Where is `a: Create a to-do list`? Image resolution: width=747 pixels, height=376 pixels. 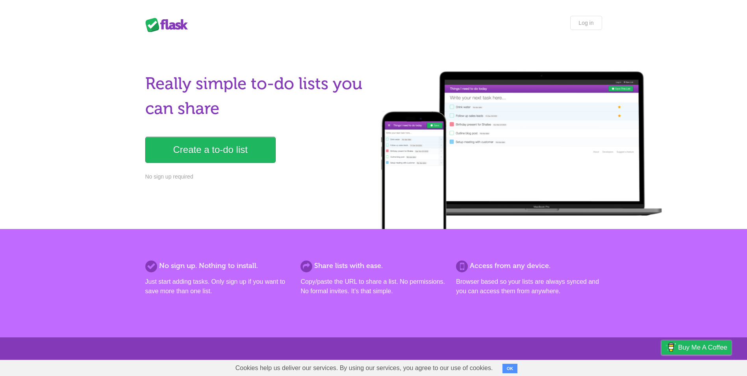 a: Create a to-do list is located at coordinates (210, 150).